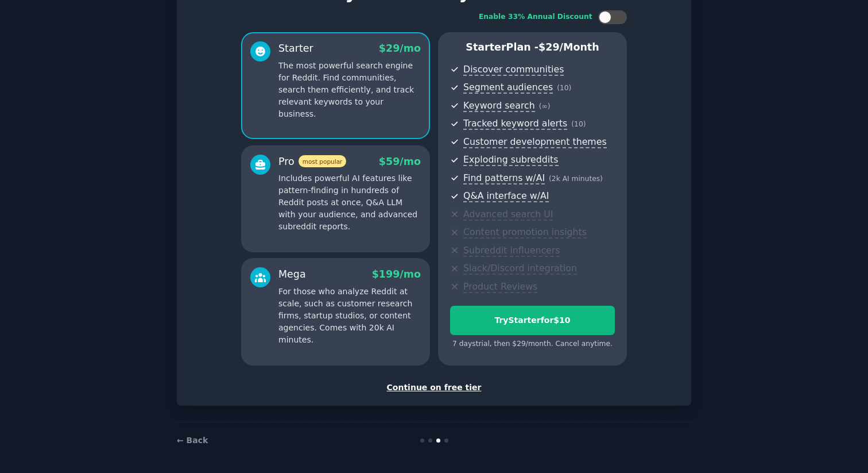 The image size is (868, 473). What do you see at coordinates (513, 70) in the screenshot?
I see `span: Discover communities` at bounding box center [513, 70].